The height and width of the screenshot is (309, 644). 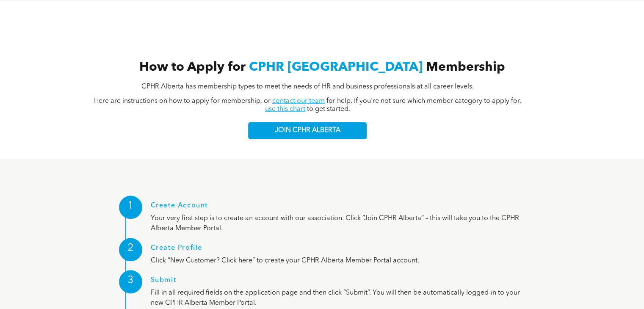 I want to click on span: for help. If you're not sure which member category to apply for,, so click(x=424, y=101).